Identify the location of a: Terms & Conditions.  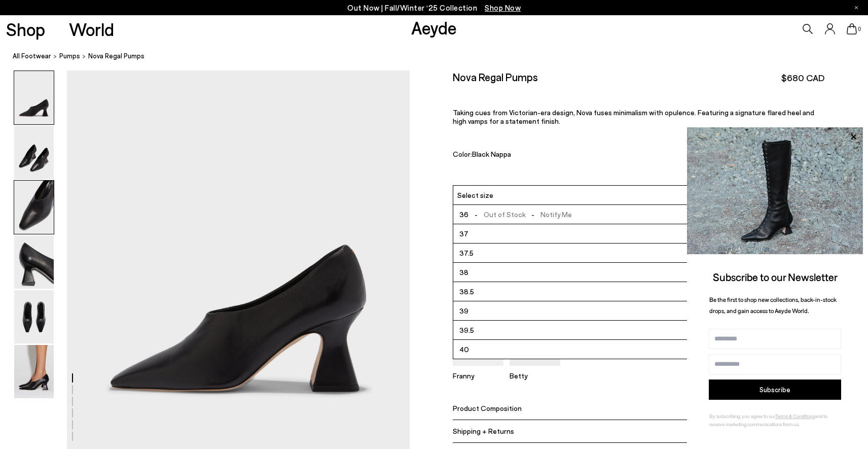
(795, 416).